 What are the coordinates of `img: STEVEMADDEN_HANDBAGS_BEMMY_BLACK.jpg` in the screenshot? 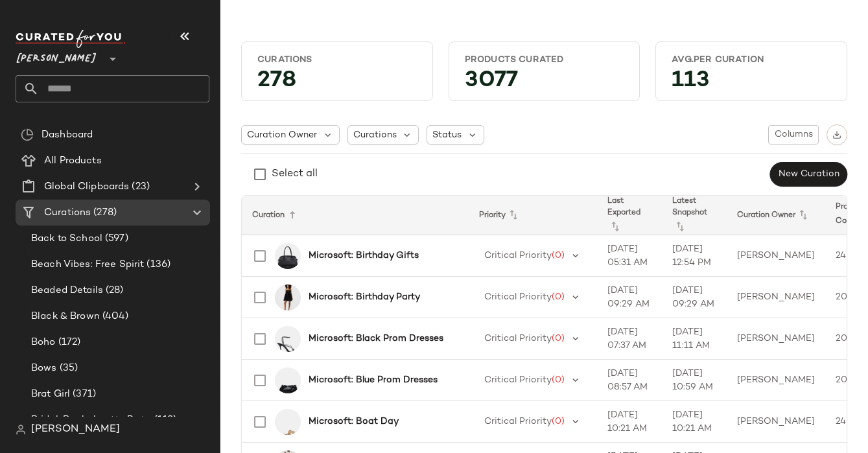 It's located at (288, 380).